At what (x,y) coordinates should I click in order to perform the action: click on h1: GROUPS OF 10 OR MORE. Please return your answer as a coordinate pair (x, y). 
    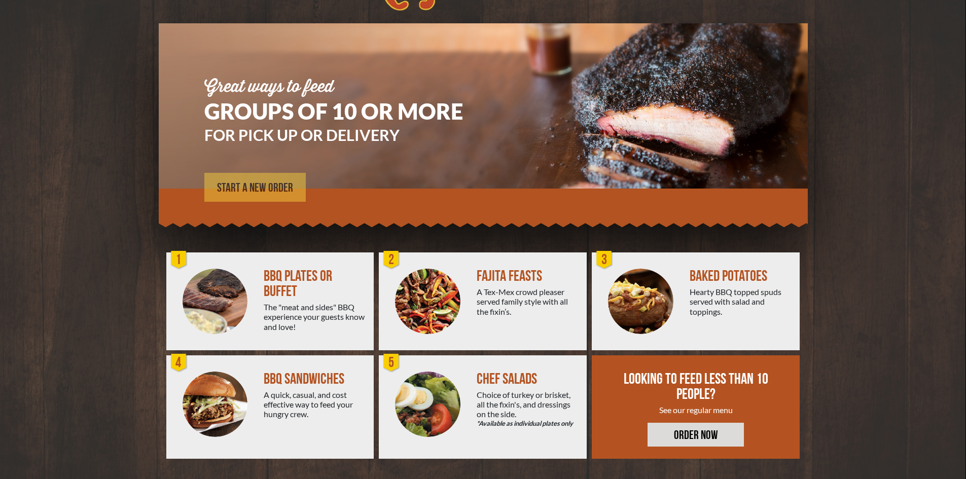
    Looking at the image, I should click on (349, 111).